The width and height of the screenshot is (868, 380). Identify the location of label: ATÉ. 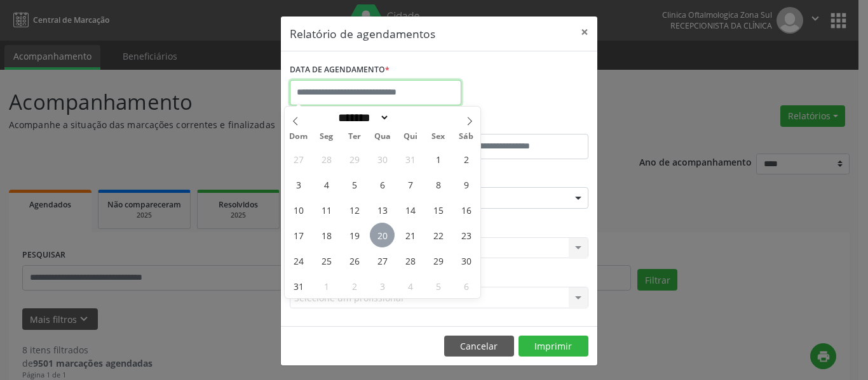
(515, 124).